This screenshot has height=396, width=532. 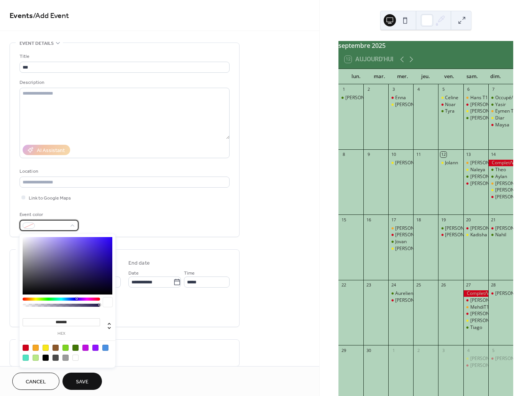 What do you see at coordinates (401, 163) in the screenshot?
I see `div: Massimo` at bounding box center [401, 163].